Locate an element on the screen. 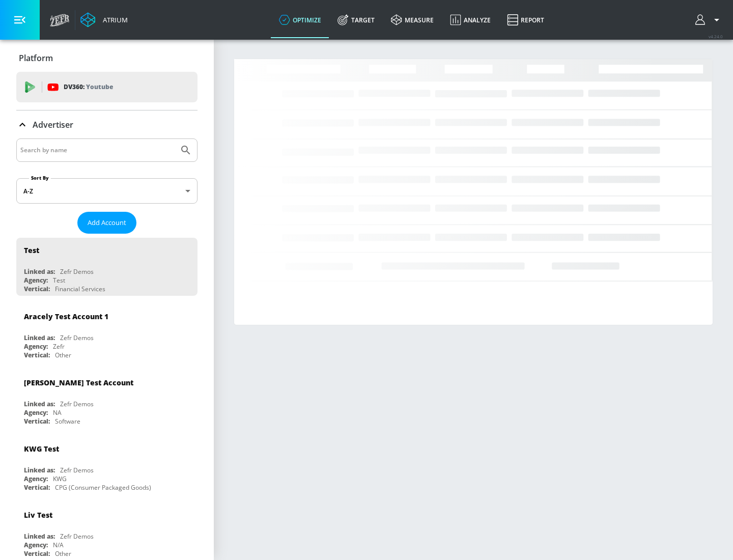  div: Zefr is located at coordinates (58, 346).